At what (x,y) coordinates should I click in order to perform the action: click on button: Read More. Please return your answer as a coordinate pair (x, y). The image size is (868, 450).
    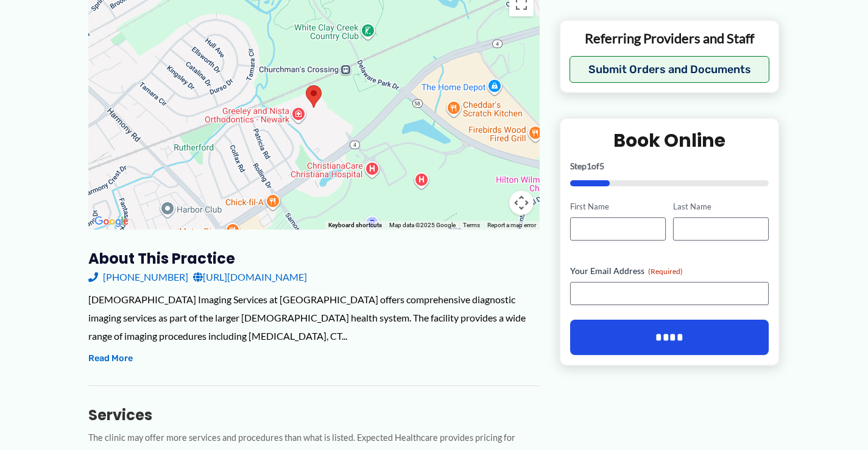
    Looking at the image, I should click on (111, 359).